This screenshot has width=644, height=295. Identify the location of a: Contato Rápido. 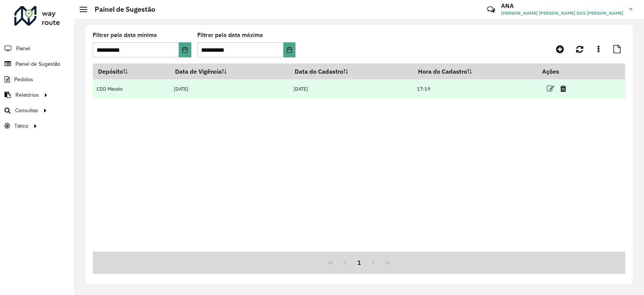
(491, 9).